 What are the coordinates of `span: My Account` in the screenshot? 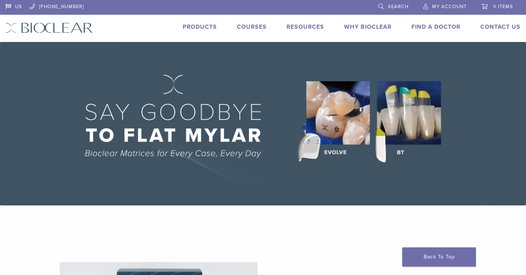 It's located at (449, 7).